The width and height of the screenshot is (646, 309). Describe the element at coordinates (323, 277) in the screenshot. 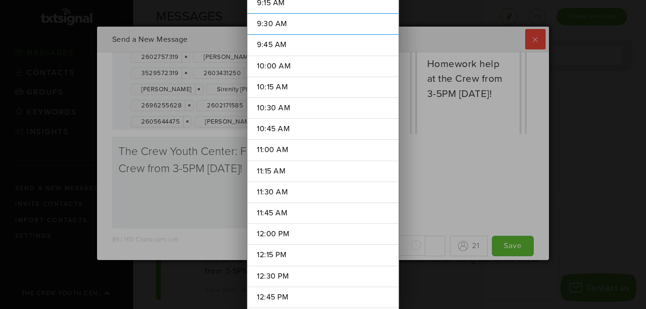

I see `li: 12:30 PM` at that location.